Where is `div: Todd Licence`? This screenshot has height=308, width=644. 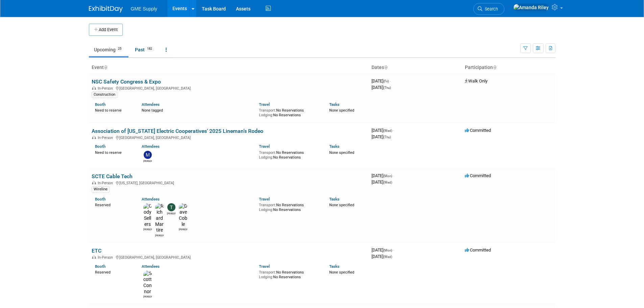 div: Todd Licence is located at coordinates (171, 214).